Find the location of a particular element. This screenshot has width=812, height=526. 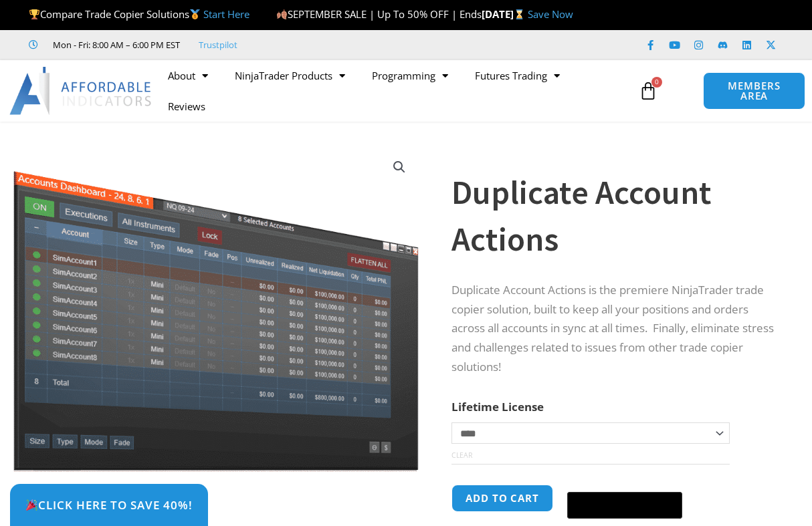

a: 🎉Click Here to save 40%! is located at coordinates (109, 505).